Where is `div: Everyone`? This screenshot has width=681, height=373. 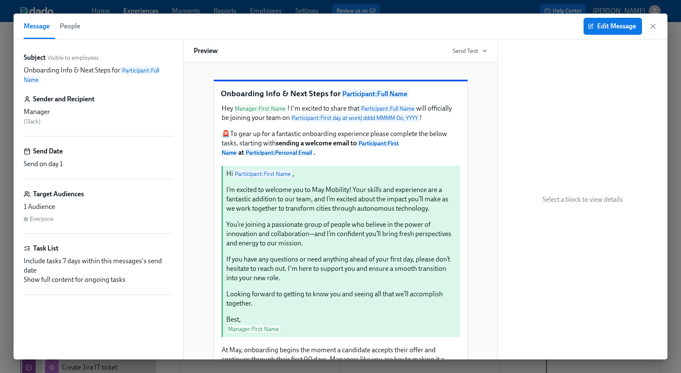 div: Everyone is located at coordinates (42, 219).